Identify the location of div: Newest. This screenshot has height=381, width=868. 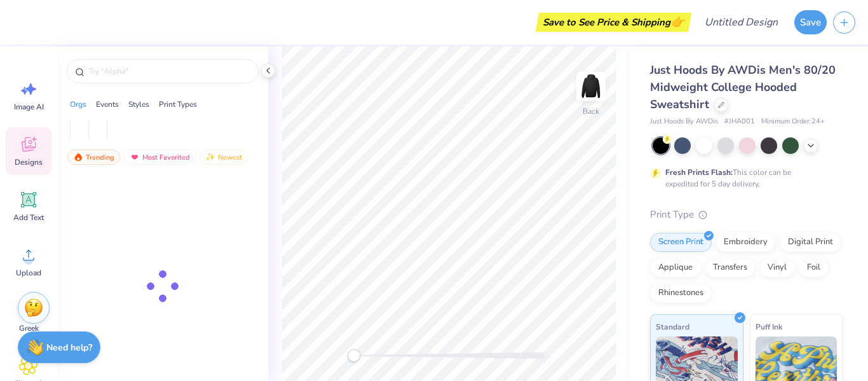
(224, 157).